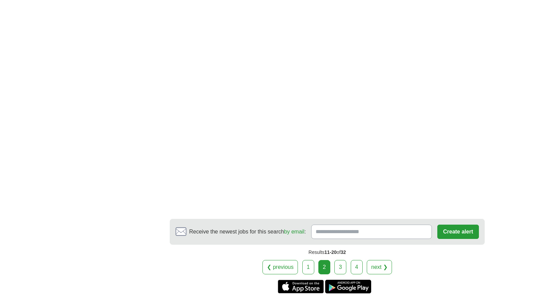 Image resolution: width=544 pixels, height=307 pixels. What do you see at coordinates (356, 267) in the screenshot?
I see `a: 4` at bounding box center [356, 267].